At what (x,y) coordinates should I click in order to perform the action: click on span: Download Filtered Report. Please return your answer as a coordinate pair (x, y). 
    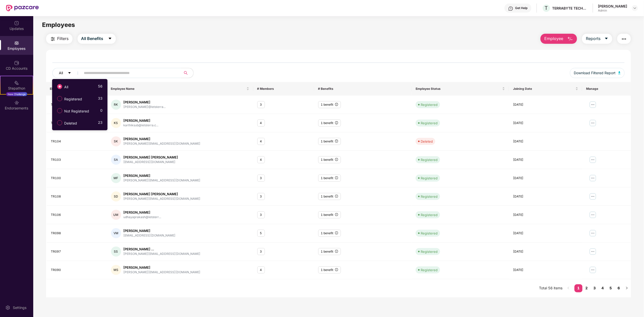
    Looking at the image, I should click on (595, 73).